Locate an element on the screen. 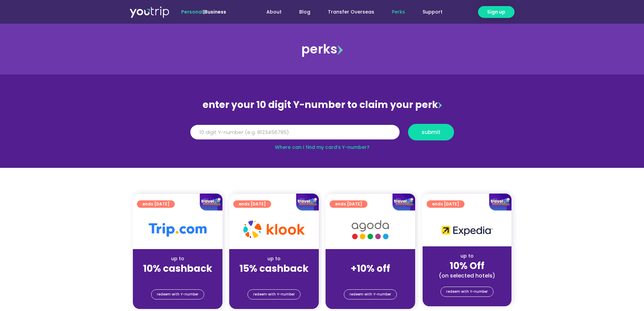 The image size is (644, 311). div: enter your 10 digit Y-number to claim your perk is located at coordinates (322, 105).